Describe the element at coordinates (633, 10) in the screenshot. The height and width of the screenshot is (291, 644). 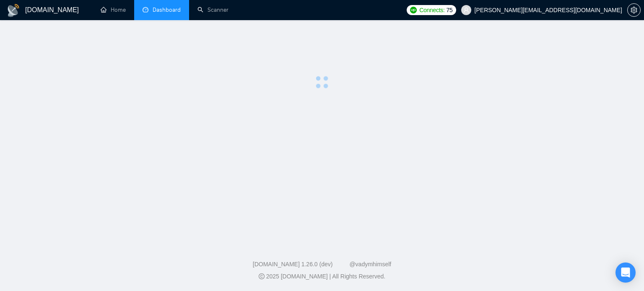
I see `a: setting` at that location.